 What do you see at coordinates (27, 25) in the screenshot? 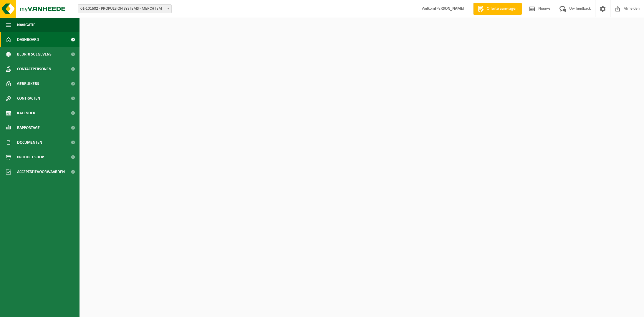
I see `span: Navigatie` at bounding box center [27, 25].